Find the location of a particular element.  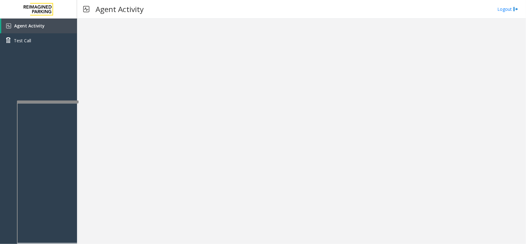

span: Agent Activity is located at coordinates (29, 26).